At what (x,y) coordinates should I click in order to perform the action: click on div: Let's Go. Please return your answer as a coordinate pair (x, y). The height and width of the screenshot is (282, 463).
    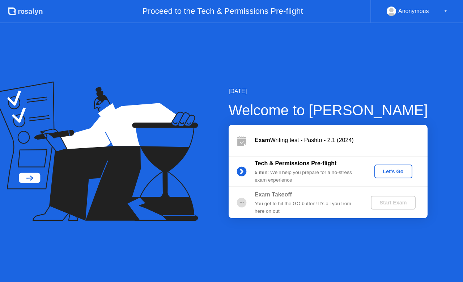
    Looking at the image, I should click on (393, 171).